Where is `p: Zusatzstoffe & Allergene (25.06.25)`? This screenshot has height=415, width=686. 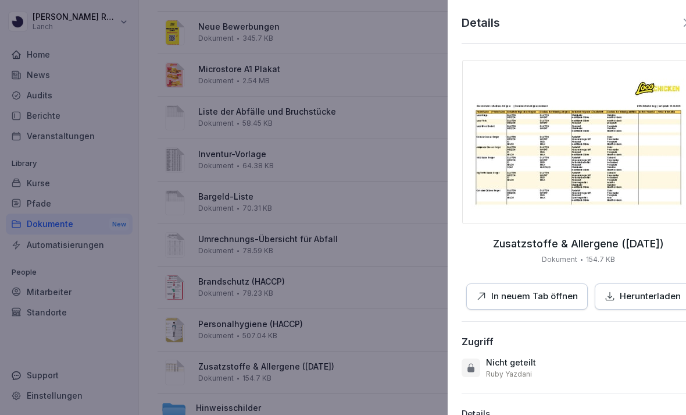
p: Zusatzstoffe & Allergene (25.06.25) is located at coordinates (578, 244).